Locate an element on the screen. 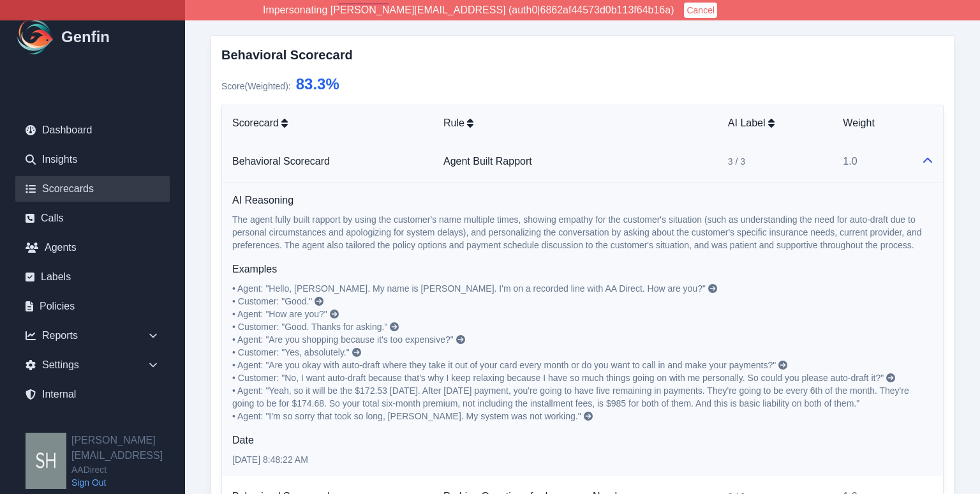 This screenshot has width=980, height=494. p: The agent fully built rapport by using the customer's name multiple times, showing empathy for th... is located at coordinates (583, 232).